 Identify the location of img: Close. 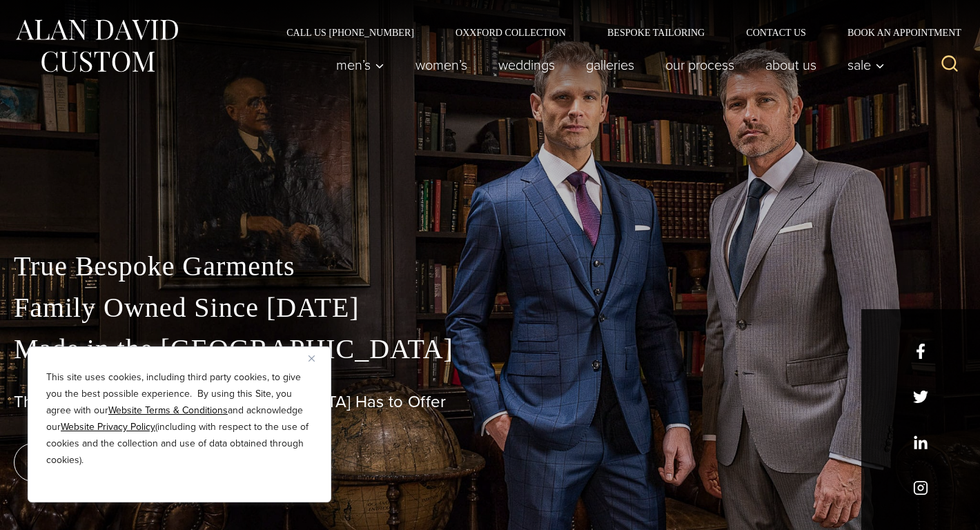
(311, 358).